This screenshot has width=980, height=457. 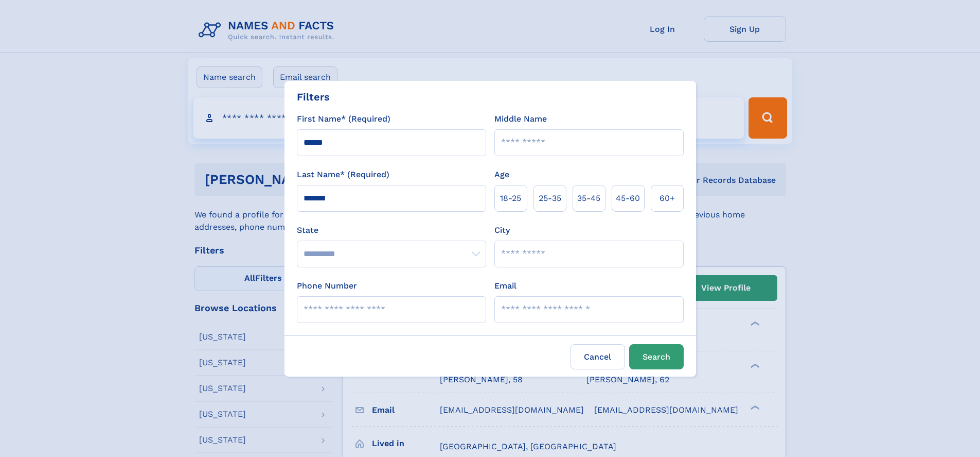 What do you see at coordinates (588, 198) in the screenshot?
I see `span: 35‑45` at bounding box center [588, 198].